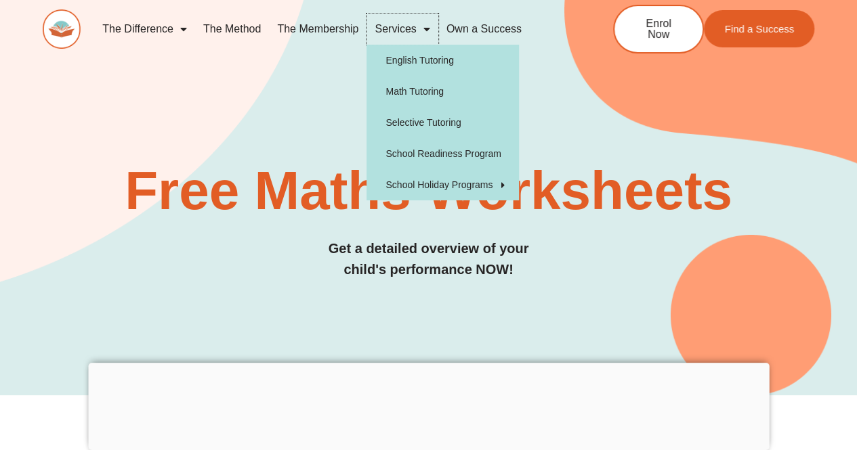  Describe the element at coordinates (442, 91) in the screenshot. I see `a: Math Tutoring` at that location.